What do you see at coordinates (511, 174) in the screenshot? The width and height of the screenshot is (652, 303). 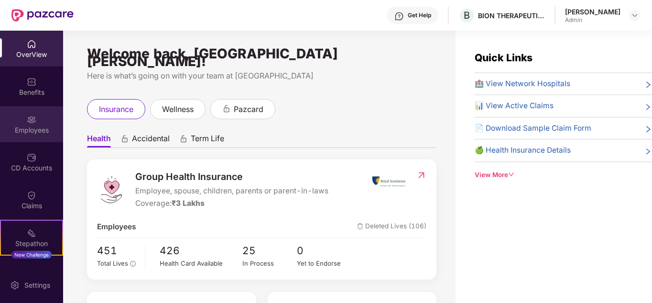 I see `span: down` at bounding box center [511, 174].